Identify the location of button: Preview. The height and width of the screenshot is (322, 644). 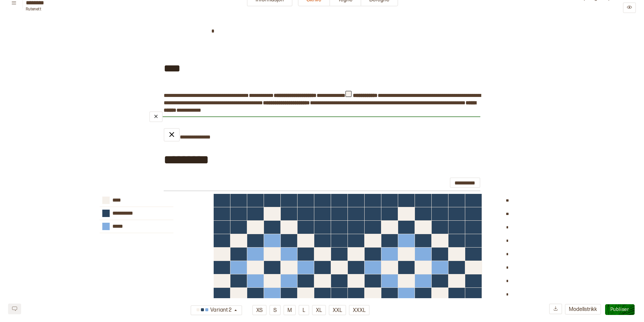
(629, 8).